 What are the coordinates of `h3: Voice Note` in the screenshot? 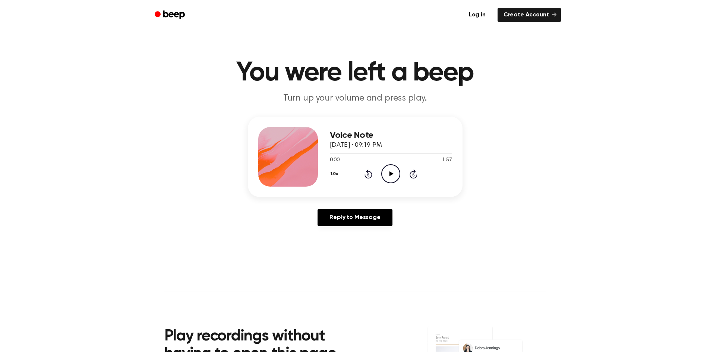 It's located at (391, 135).